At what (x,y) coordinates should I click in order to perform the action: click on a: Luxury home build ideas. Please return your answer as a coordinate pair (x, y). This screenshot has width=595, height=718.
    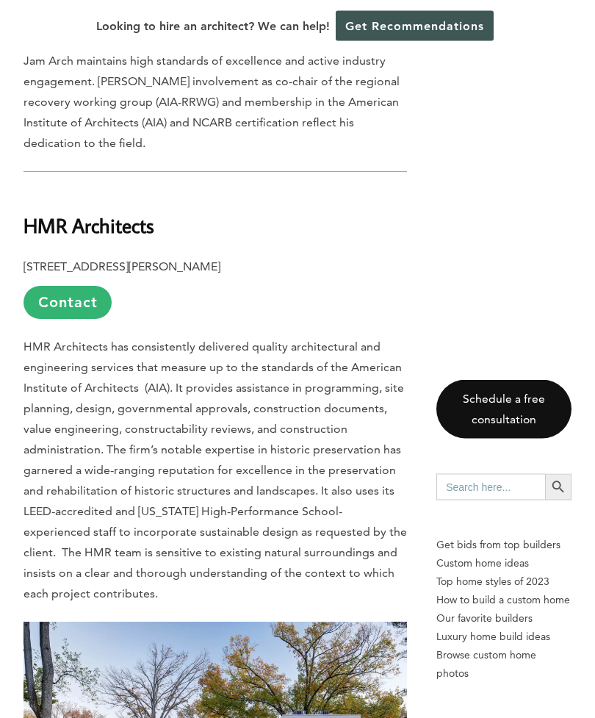
    Looking at the image, I should click on (504, 636).